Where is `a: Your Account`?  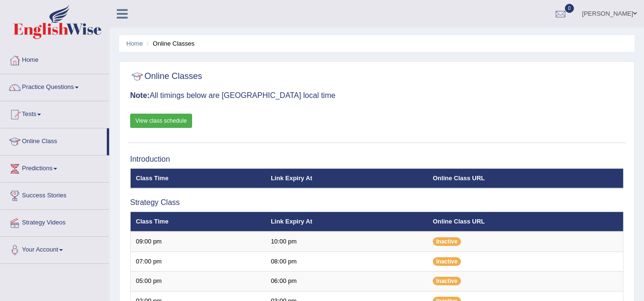
a: Your Account is located at coordinates (54, 249).